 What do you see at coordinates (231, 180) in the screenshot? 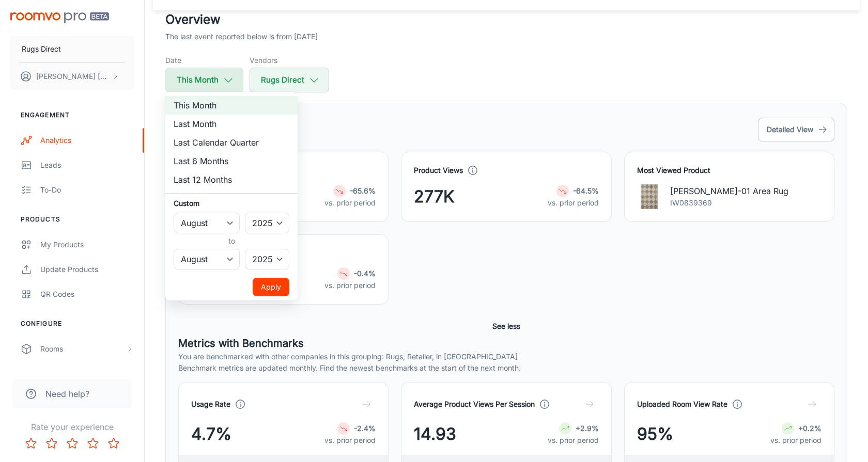
I see `li: Last 12 Months` at bounding box center [231, 180].